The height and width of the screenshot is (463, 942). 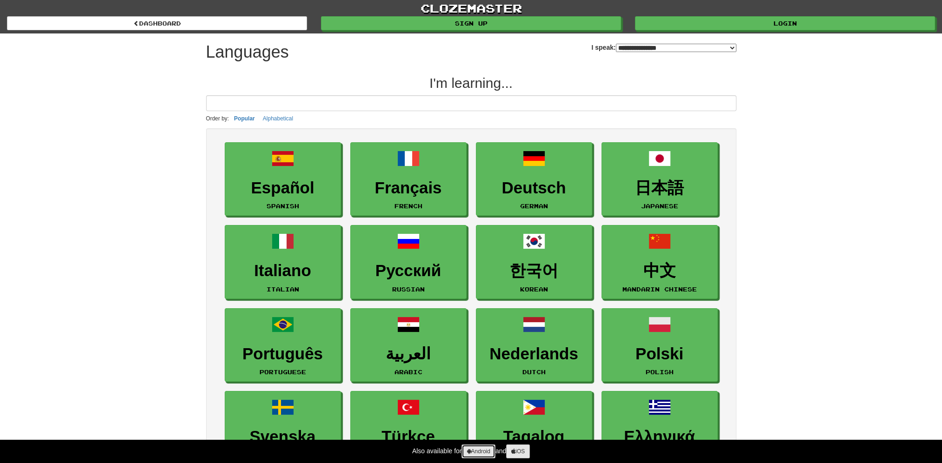 What do you see at coordinates (247, 52) in the screenshot?
I see `h1: Languages` at bounding box center [247, 52].